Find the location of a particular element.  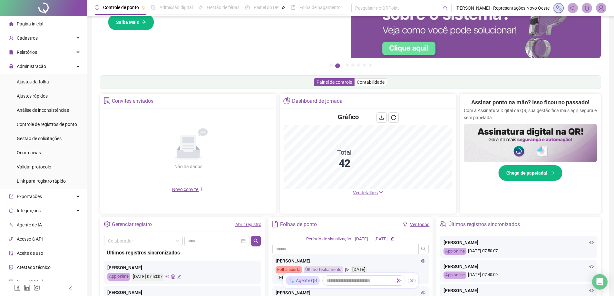

span: linkedin is located at coordinates (27, 288).